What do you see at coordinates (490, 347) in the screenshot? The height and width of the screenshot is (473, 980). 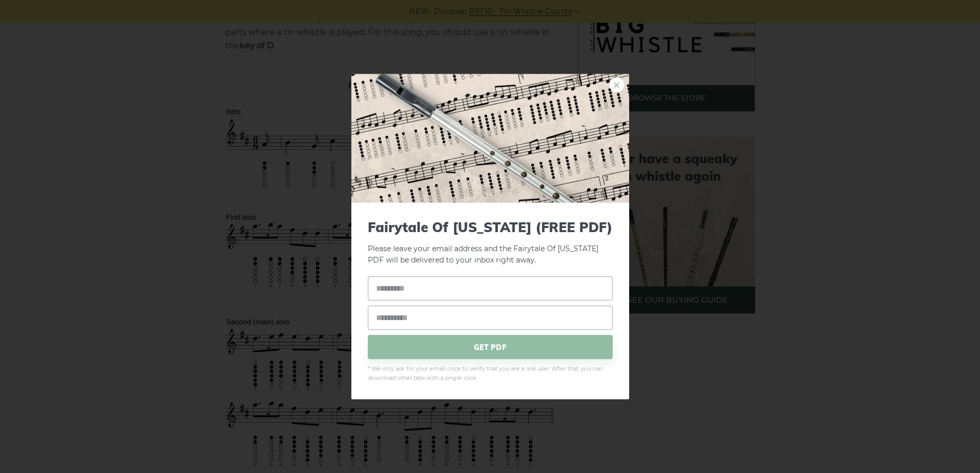 I see `span: GET PDF` at bounding box center [490, 347].